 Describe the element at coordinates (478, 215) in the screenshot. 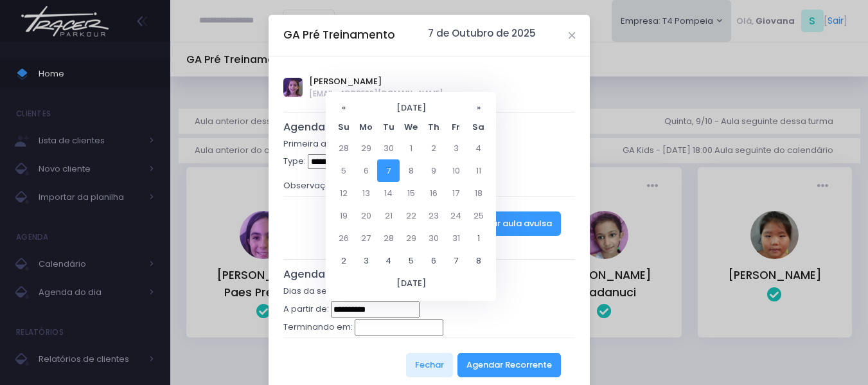

I see `td: 25` at that location.